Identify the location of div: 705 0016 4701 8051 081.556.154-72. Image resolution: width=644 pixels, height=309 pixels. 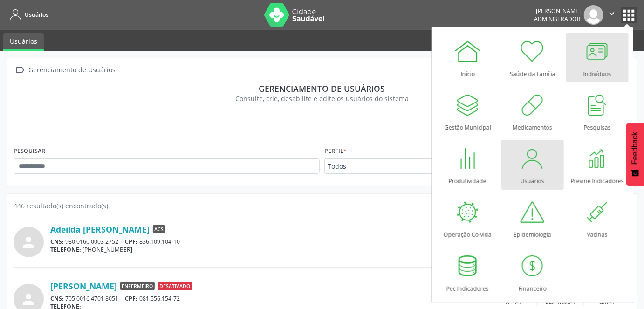
(270, 298).